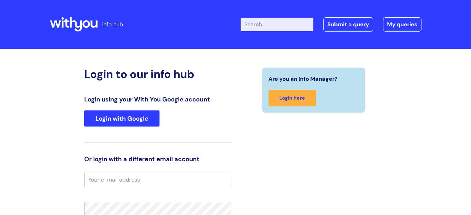 The image size is (471, 215). Describe the element at coordinates (112, 24) in the screenshot. I see `p: info hub` at that location.